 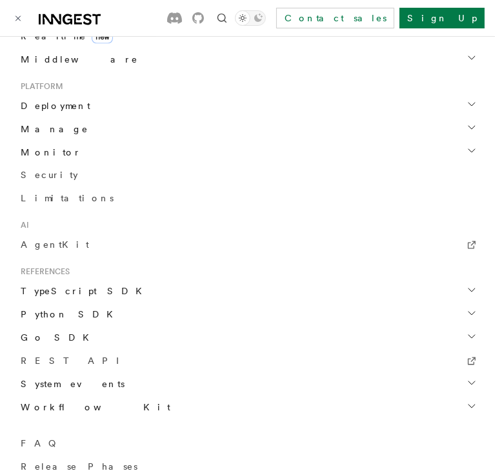 What do you see at coordinates (247, 407) in the screenshot?
I see `button: Workflow Kit` at bounding box center [247, 407].